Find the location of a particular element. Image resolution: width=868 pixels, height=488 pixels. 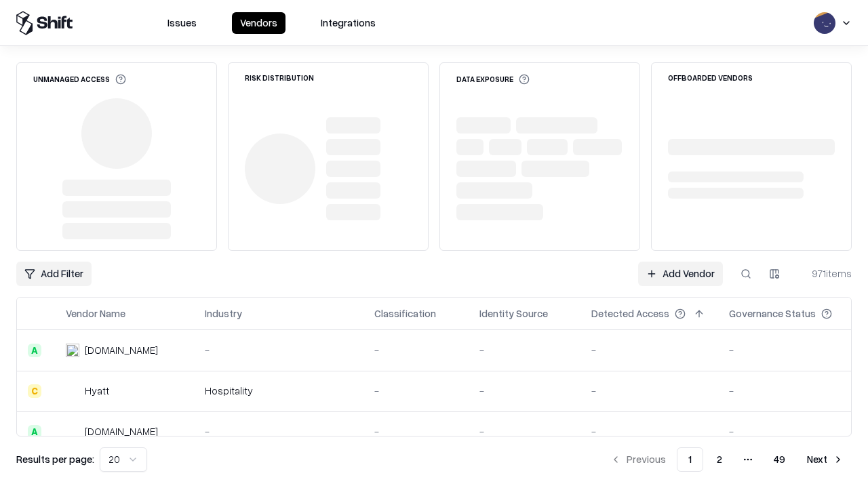

p: Results per page: is located at coordinates (55, 459).